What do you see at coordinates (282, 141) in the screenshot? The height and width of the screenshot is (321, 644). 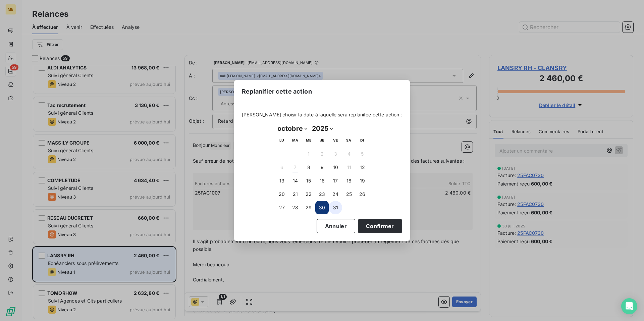 I see `th: lundi` at bounding box center [282, 141].